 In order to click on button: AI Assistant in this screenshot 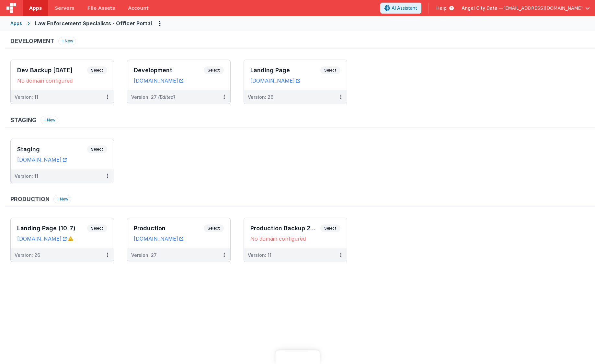, I will do `click(400, 8)`.